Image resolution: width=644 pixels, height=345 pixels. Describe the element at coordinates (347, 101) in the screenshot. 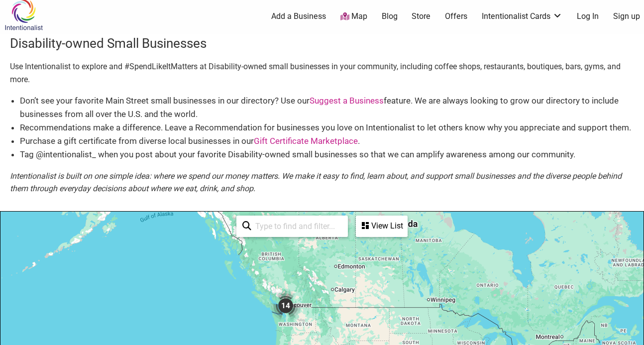

I see `a: Suggest a Business` at that location.